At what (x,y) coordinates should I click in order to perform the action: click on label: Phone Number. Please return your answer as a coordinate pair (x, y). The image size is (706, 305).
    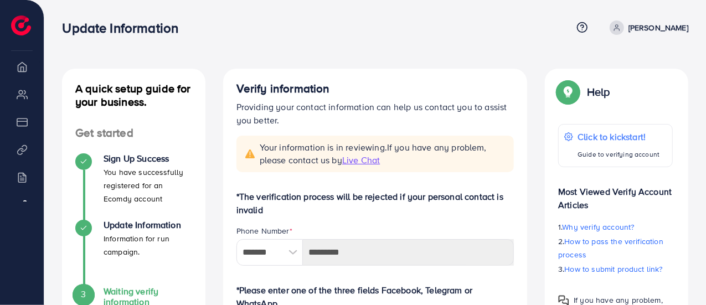
    Looking at the image, I should click on (264, 231).